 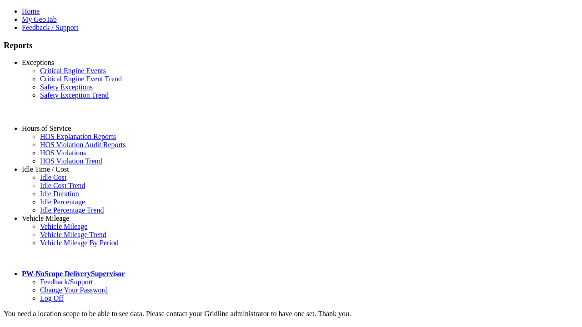 I want to click on a: Critical Engine Events, so click(x=73, y=71).